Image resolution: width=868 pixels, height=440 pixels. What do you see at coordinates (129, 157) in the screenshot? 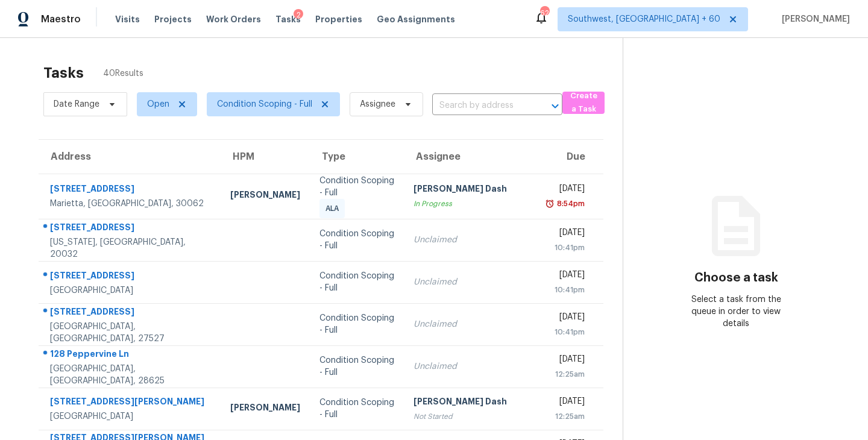
I see `th: Address` at bounding box center [129, 157].